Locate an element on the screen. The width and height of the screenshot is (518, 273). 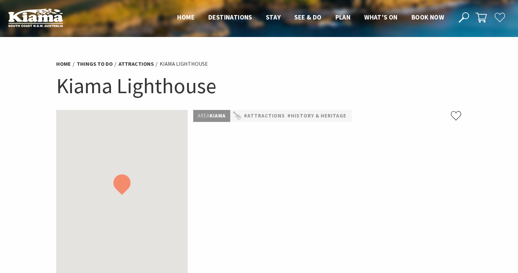
nav: Main Menu is located at coordinates (310, 17).